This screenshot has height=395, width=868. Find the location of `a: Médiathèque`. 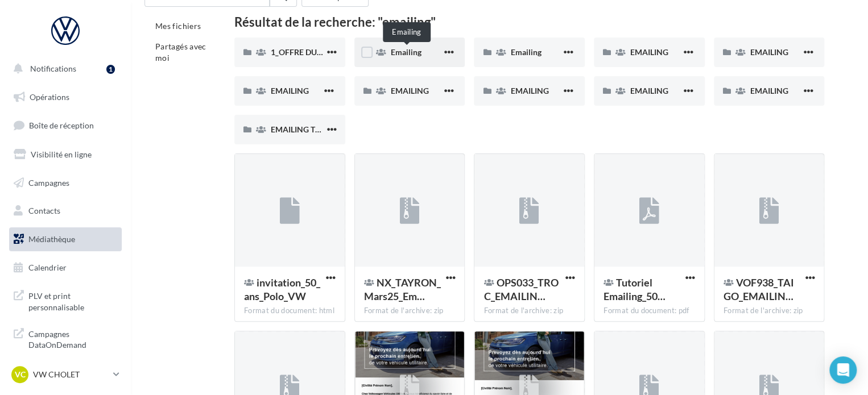

a: Médiathèque is located at coordinates (65, 239).